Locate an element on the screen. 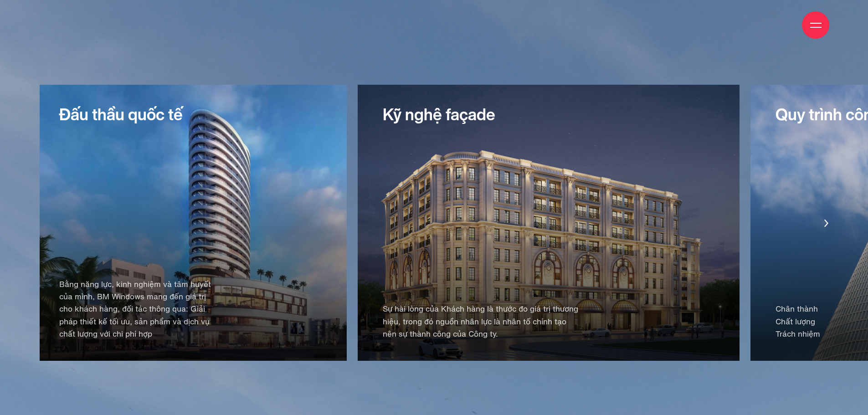 Image resolution: width=868 pixels, height=415 pixels. div: Next slide is located at coordinates (826, 223).